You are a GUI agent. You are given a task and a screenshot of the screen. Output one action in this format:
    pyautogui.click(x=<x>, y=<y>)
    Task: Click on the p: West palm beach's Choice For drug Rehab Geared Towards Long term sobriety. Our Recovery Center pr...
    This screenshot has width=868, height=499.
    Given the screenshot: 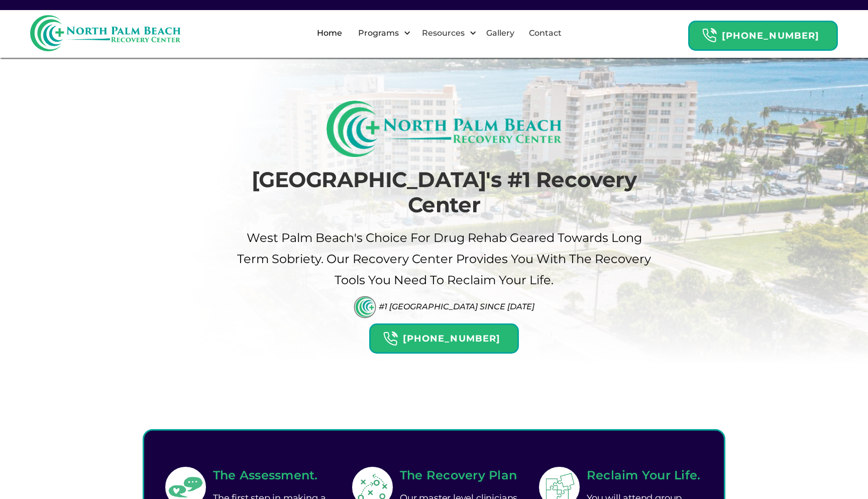 What is the action you would take?
    pyautogui.click(x=444, y=259)
    